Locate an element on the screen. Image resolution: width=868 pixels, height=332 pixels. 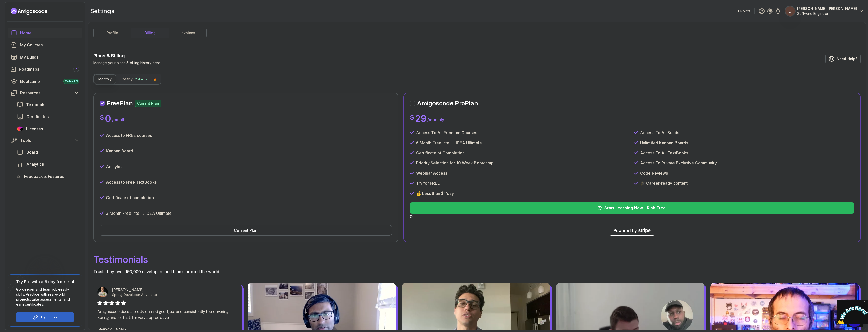
a: bootcamp is located at coordinates (45, 81).